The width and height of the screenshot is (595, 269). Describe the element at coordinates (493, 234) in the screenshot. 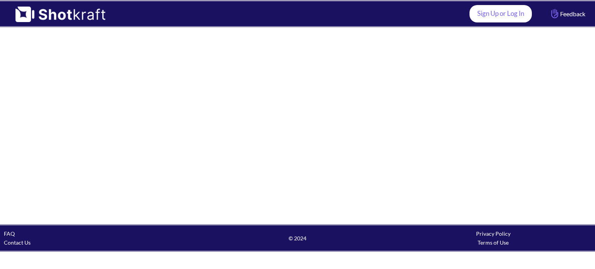

I see `div: Privacy Policy` at that location.